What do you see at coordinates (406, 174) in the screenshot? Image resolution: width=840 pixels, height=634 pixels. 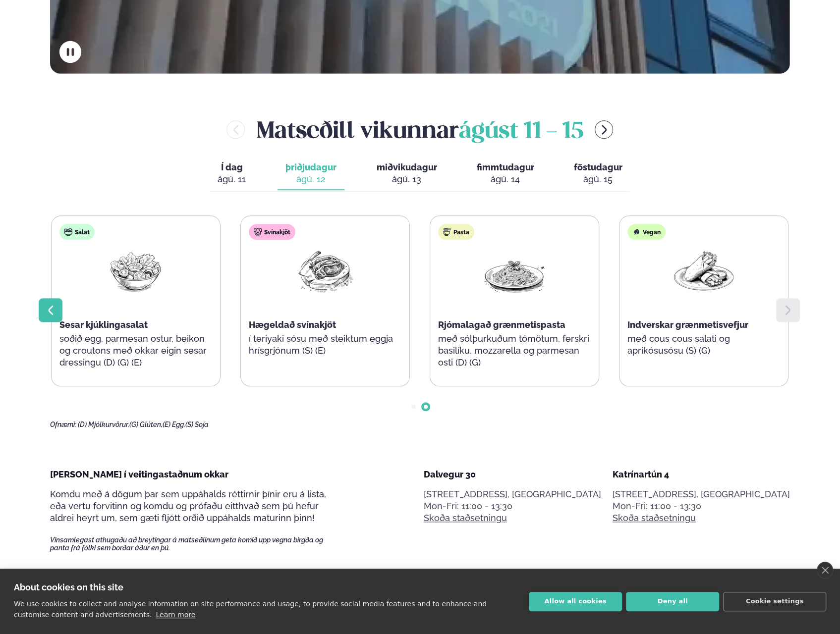 I see `button: miðvikudagur ágú. 13` at bounding box center [406, 174].